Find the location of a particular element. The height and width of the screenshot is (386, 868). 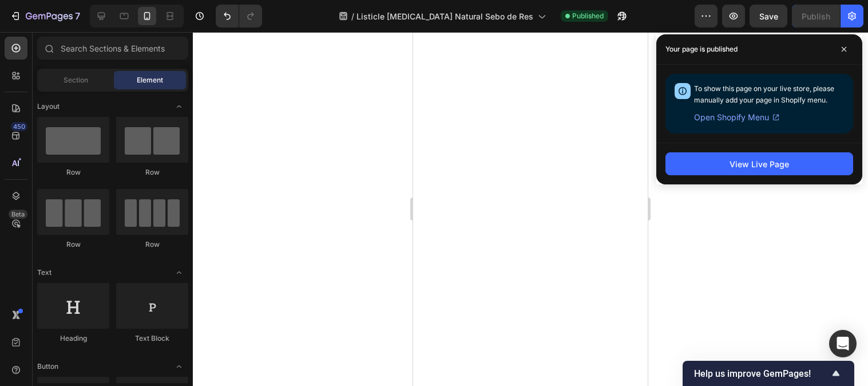

span: Layout is located at coordinates (48, 106).